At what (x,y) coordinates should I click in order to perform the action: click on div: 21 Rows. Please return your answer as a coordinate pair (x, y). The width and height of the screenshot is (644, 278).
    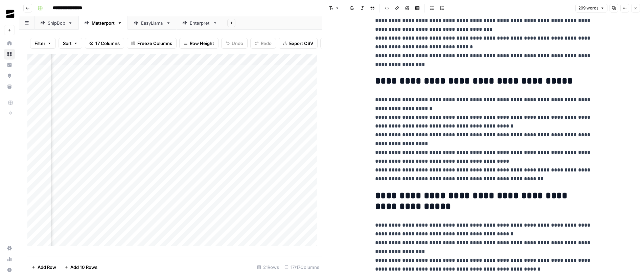
    Looking at the image, I should click on (268, 267).